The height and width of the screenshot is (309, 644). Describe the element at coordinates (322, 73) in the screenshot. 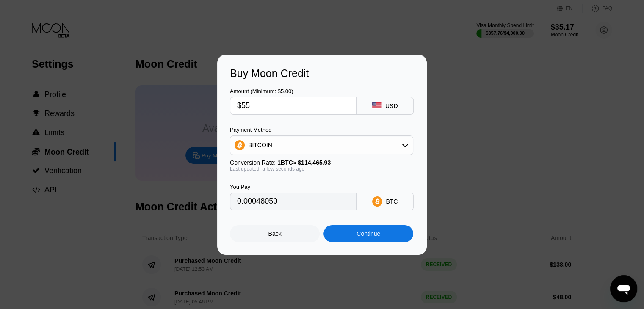

I see `div: Buy Moon Credit` at that location.